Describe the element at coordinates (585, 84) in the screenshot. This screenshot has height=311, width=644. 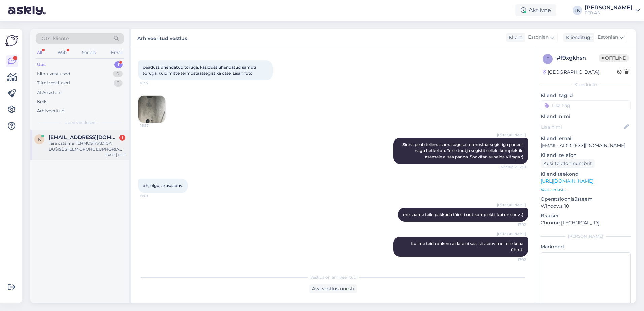
I see `div: Kliendi info` at that location.